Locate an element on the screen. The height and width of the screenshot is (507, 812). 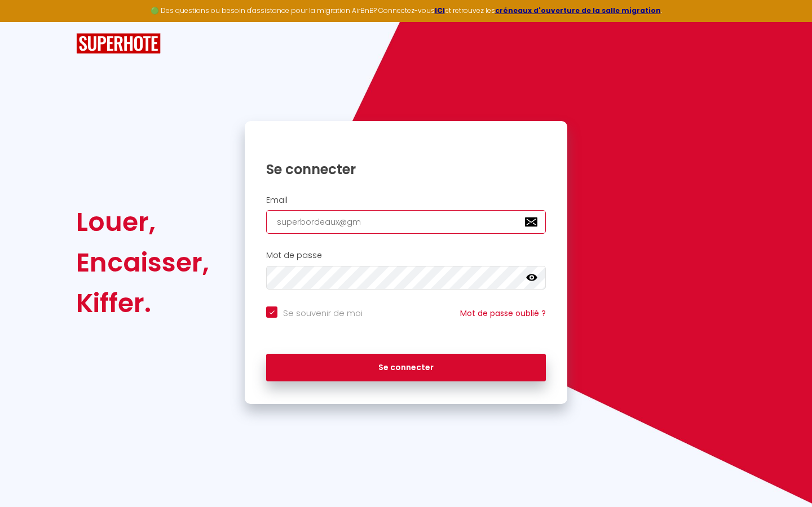
h1: Se connecter is located at coordinates (406, 169).